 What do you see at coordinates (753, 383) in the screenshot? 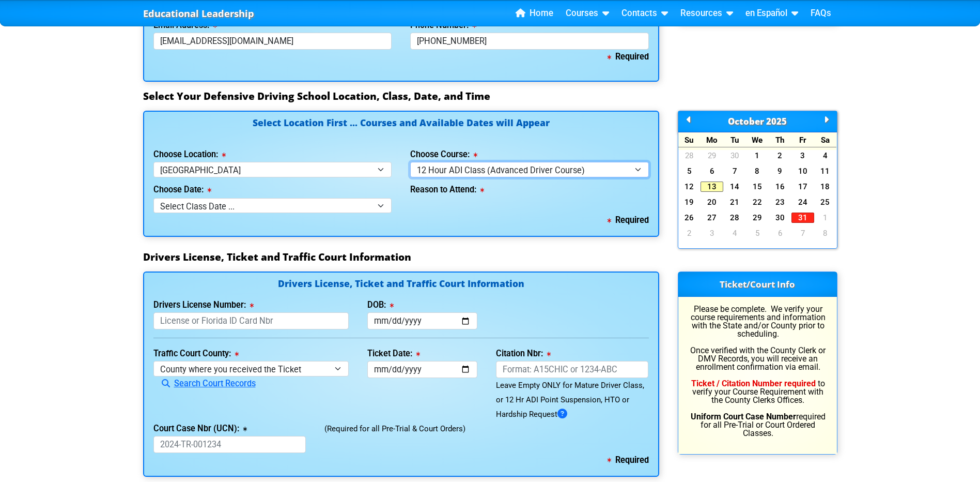
I see `b: Ticket / Citation Number required` at bounding box center [753, 383].